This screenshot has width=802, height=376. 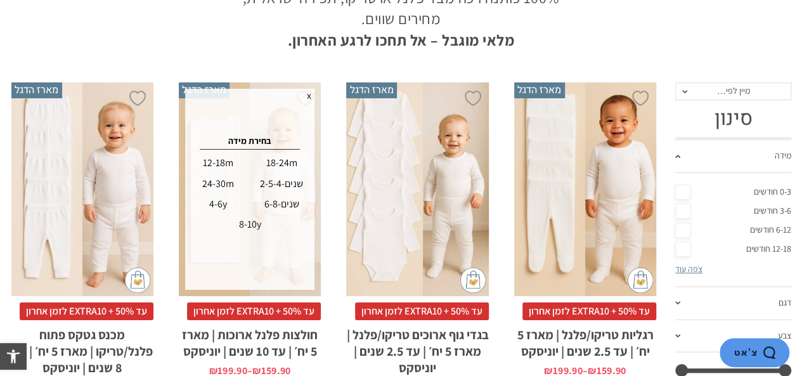 What do you see at coordinates (733, 119) in the screenshot?
I see `h3: סינון` at bounding box center [733, 119].